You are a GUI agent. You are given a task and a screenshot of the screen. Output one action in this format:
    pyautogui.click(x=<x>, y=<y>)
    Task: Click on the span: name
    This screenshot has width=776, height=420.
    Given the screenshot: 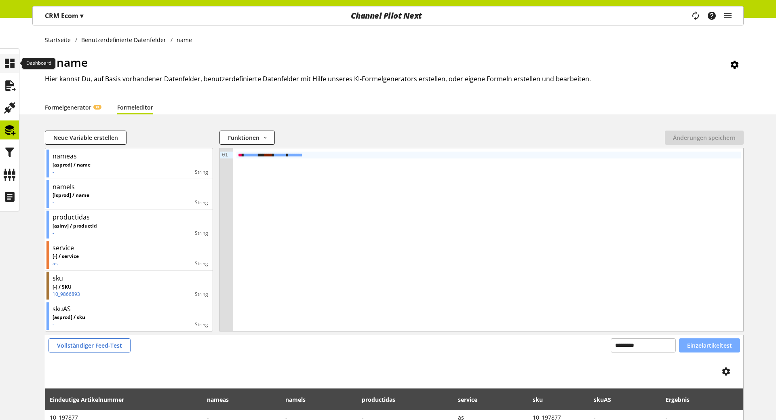 What is the action you would take?
    pyautogui.click(x=72, y=62)
    